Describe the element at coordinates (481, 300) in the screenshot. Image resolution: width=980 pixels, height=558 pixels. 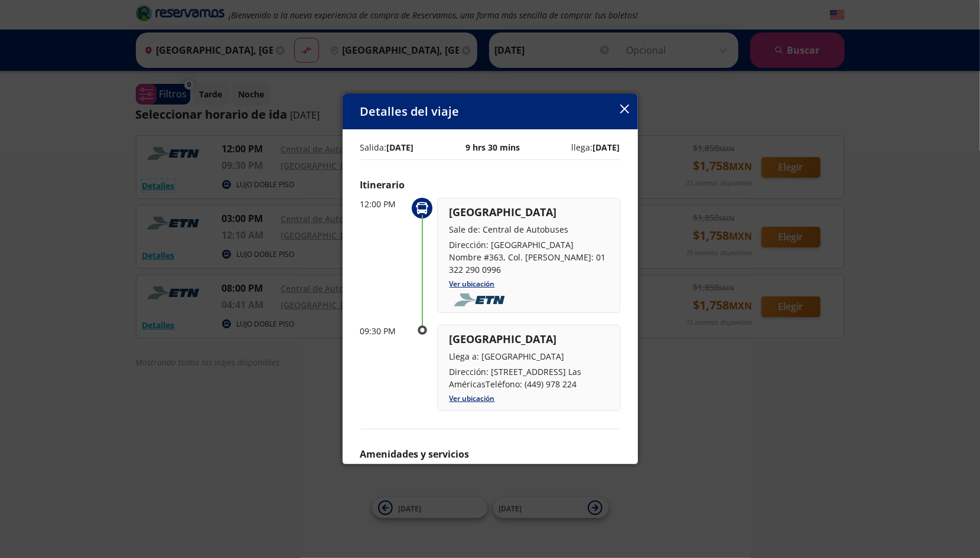
I see `img: foobar2.png` at that location.